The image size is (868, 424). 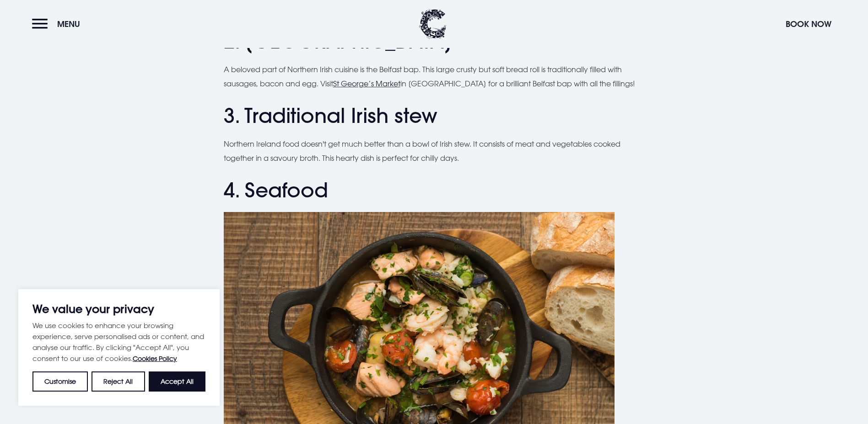 I want to click on a: Cookies Policy, so click(x=155, y=358).